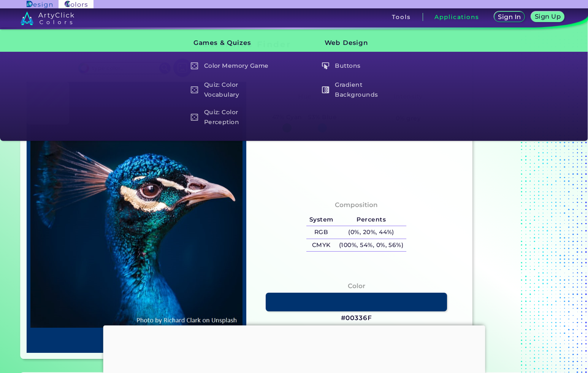 This screenshot has height=373, width=588. I want to click on h4: Color, so click(357, 286).